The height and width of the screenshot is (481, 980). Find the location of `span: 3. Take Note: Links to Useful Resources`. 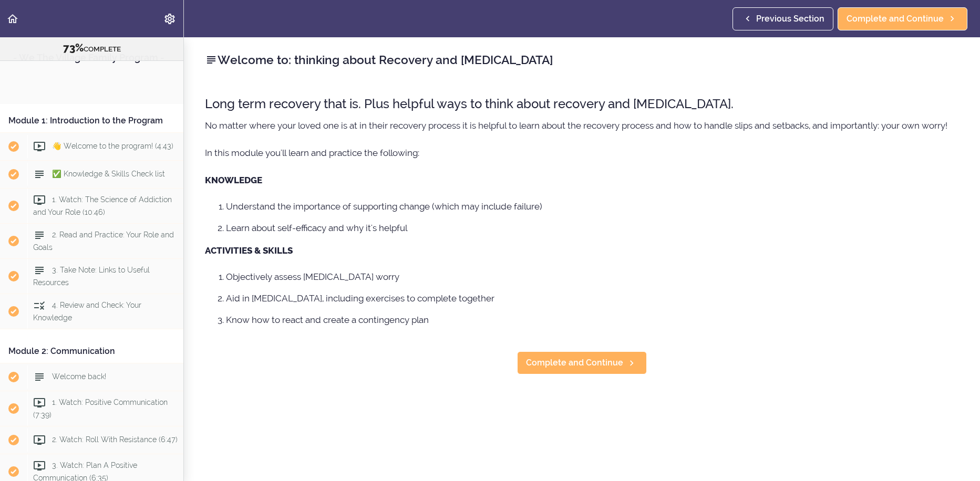

span: 3. Take Note: Links to Useful Resources is located at coordinates (91, 276).